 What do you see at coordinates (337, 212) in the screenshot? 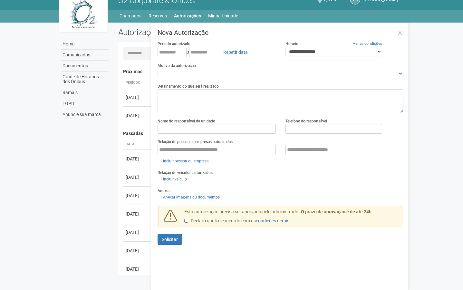
I see `strong: O prazo de aprovação é de até 24h.` at bounding box center [337, 212].